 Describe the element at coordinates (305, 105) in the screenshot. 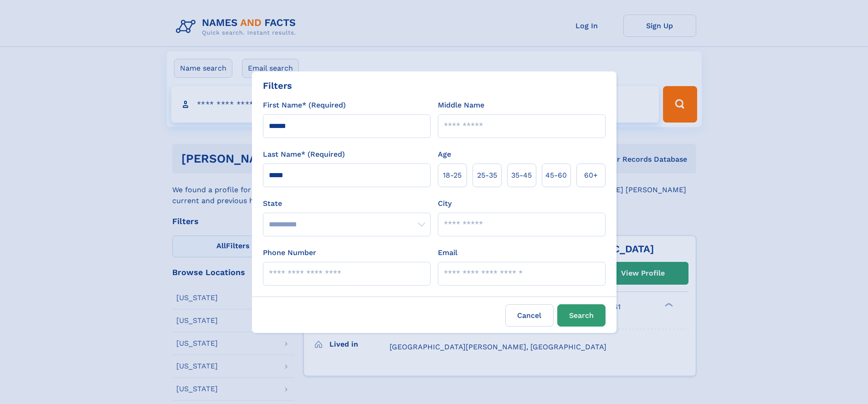

I see `label: First Name* (Required)` at that location.